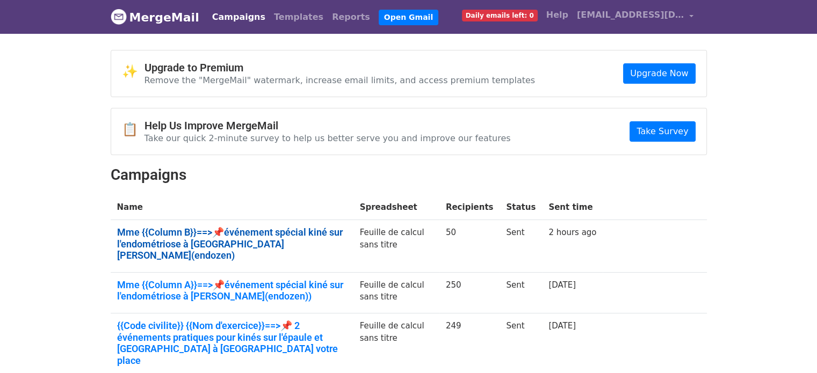 The image size is (817, 373). Describe the element at coordinates (520, 207) in the screenshot. I see `th: Status` at that location.